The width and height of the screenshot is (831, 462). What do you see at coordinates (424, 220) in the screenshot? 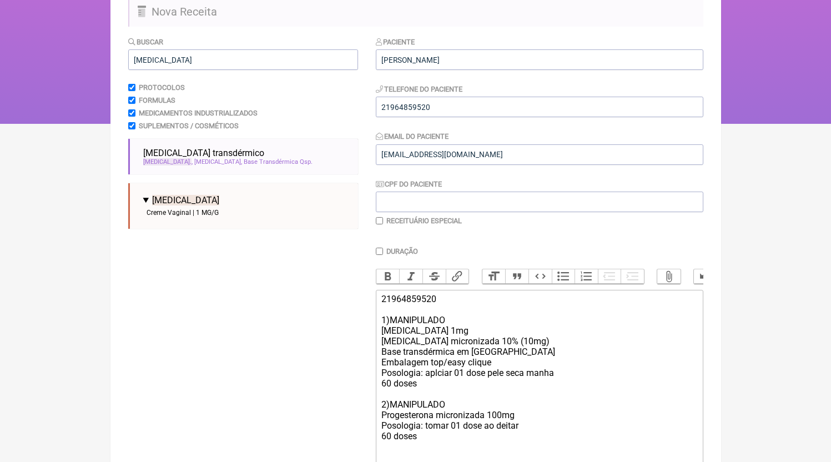
I see `label: Receituário Especial` at bounding box center [424, 220].